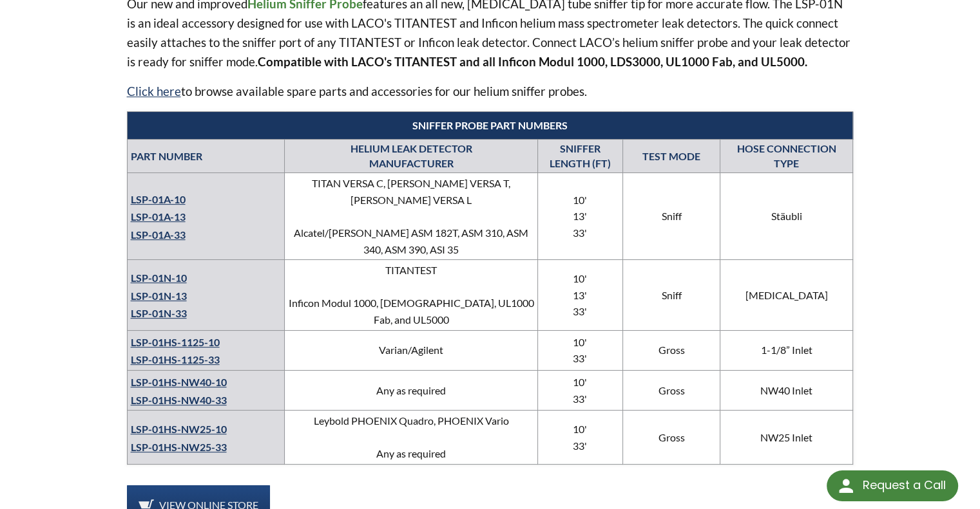  Describe the element at coordinates (411, 350) in the screenshot. I see `td: Varian/Agilent` at that location.